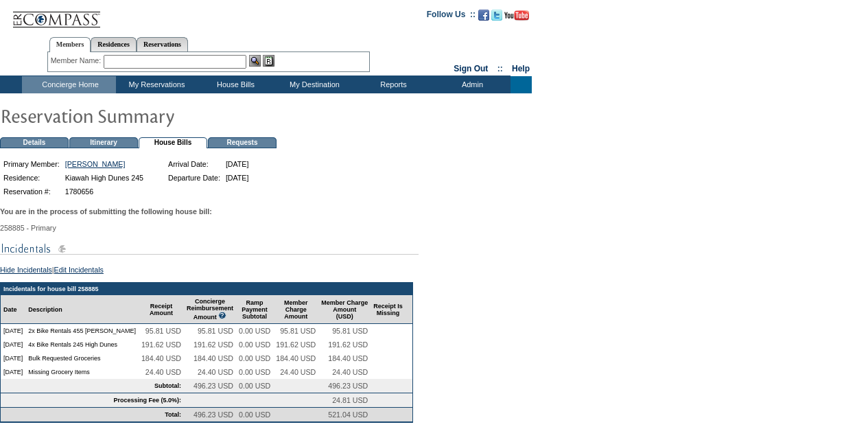 Image resolution: width=868 pixels, height=440 pixels. I want to click on td: Concierge Home, so click(68, 84).